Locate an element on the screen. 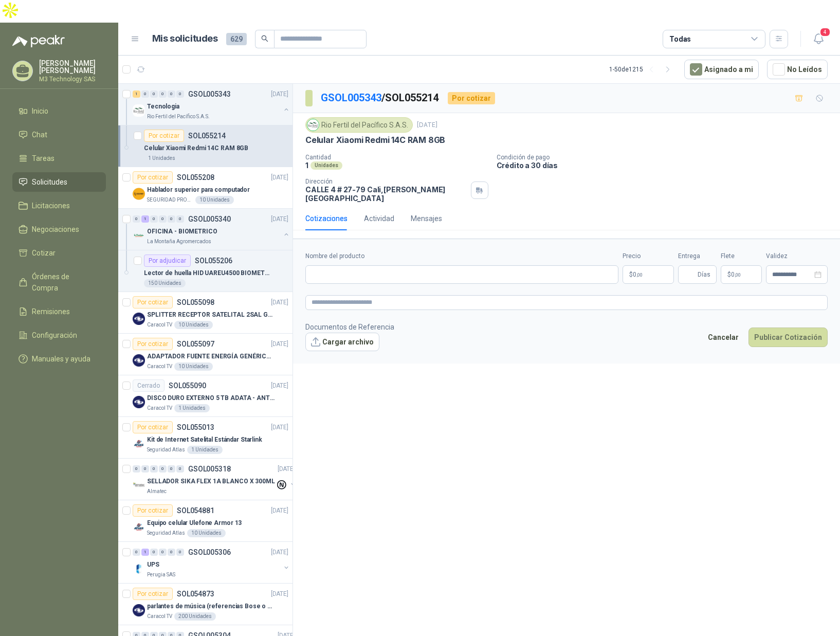 Image resolution: width=840 pixels, height=636 pixels. span: Tareas is located at coordinates (43, 158).